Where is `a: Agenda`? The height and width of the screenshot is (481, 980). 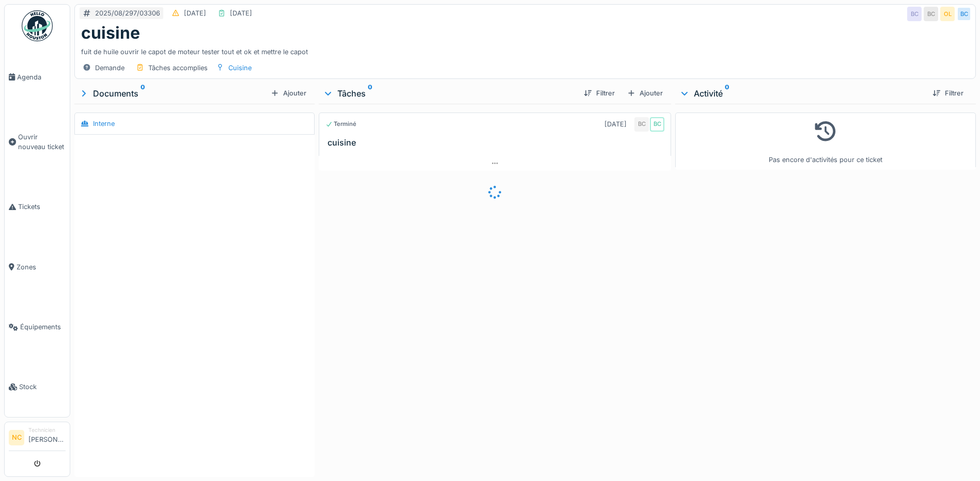
a: Agenda is located at coordinates (37, 77).